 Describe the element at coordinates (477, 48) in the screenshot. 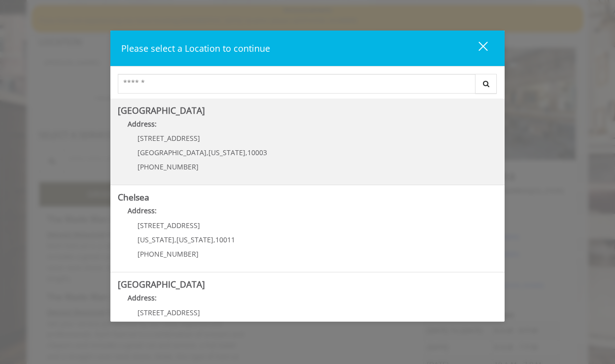

I see `button: close dialog` at that location.